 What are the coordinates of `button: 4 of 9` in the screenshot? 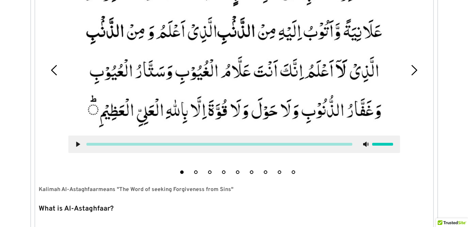 It's located at (224, 172).